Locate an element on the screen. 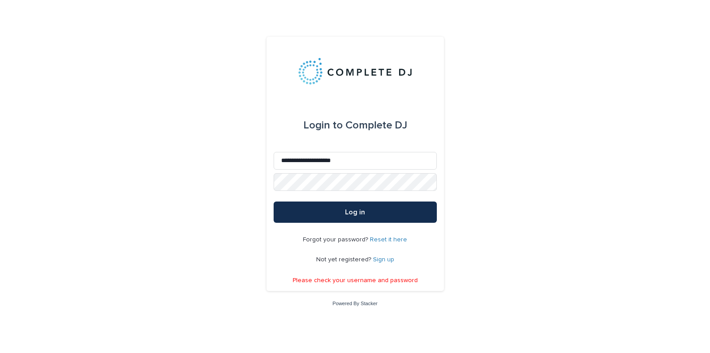 This screenshot has width=710, height=353. span: Forgot your password? is located at coordinates (336, 240).